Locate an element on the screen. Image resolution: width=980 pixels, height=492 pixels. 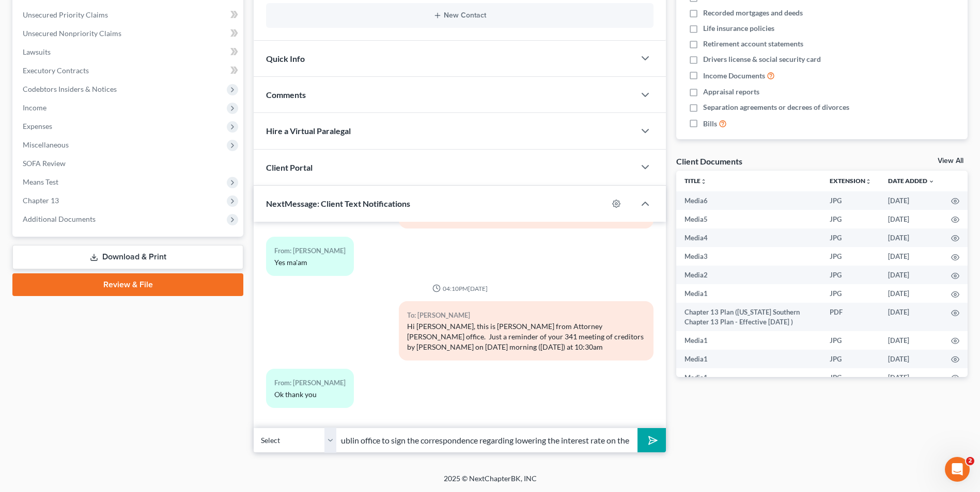
a: SOFA Review is located at coordinates (128, 163).